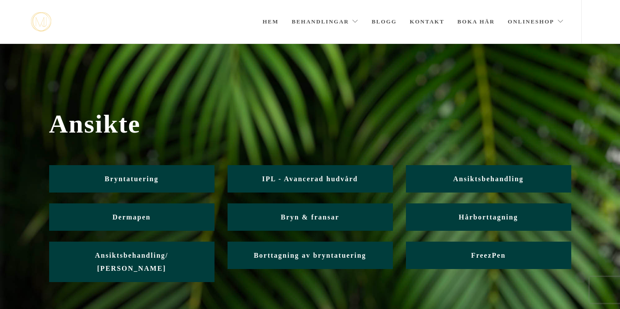 The height and width of the screenshot is (309, 620). I want to click on a: Bryn & fransar, so click(310, 217).